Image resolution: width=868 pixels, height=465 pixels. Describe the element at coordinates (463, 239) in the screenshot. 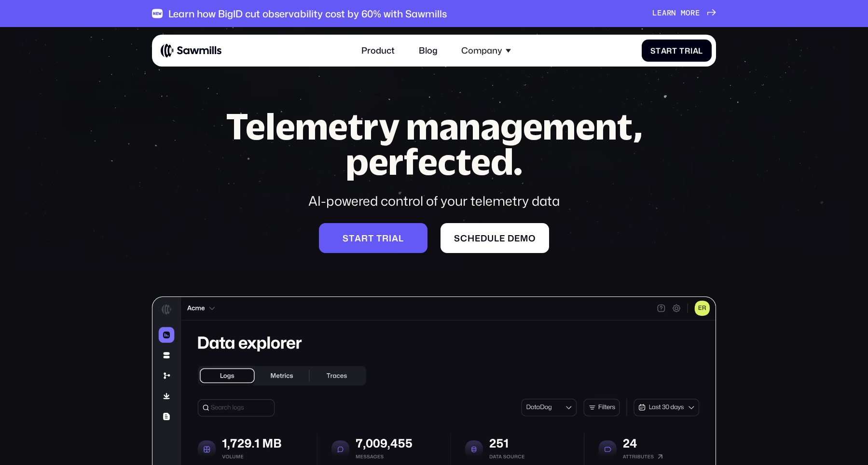

I see `span: c` at that location.